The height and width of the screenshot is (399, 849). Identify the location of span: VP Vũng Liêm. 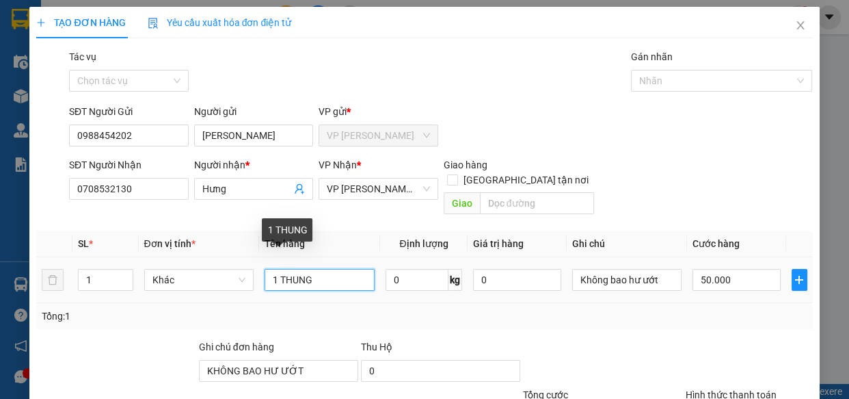
(378, 135).